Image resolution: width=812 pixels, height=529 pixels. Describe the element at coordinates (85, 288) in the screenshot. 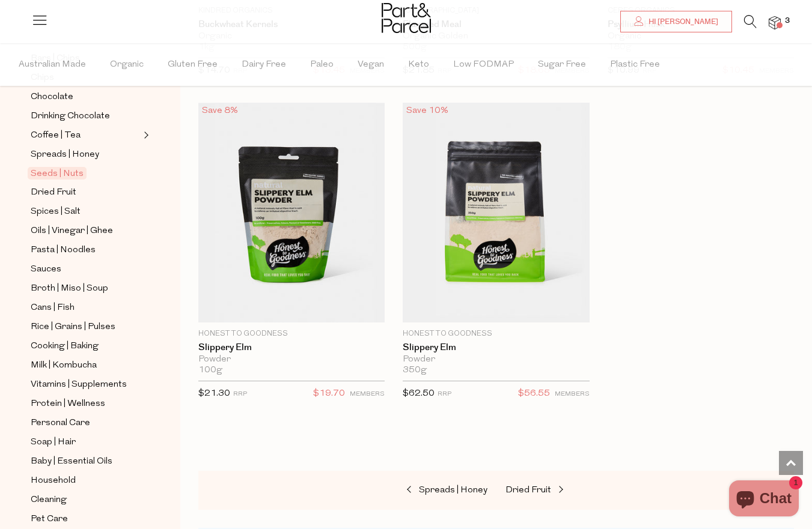

I see `a: Broth | Miso | Soup` at that location.